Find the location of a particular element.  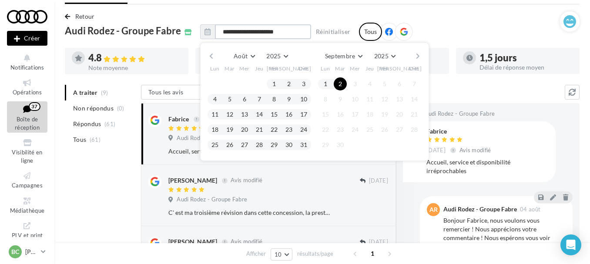

span: Opérations is located at coordinates (27, 92).